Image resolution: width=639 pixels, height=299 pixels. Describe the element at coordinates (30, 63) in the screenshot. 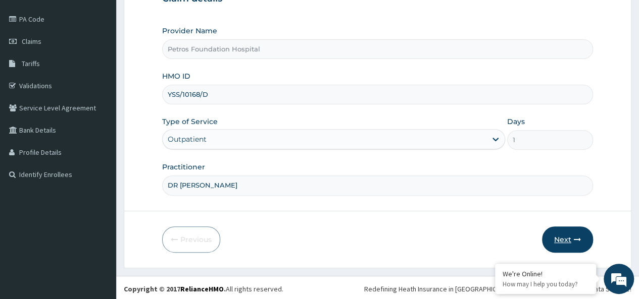

I see `img: d_794563401_company_1708531726252_794563401` at that location.